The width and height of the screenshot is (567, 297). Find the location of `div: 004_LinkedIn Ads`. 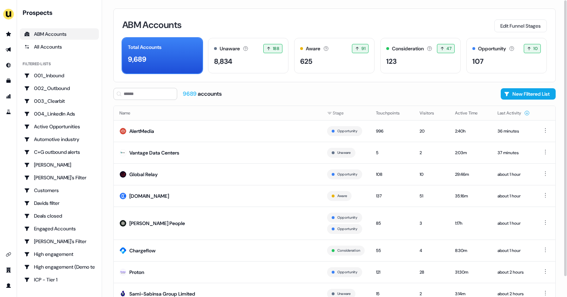

div: 004_LinkedIn Ads is located at coordinates (59, 114).